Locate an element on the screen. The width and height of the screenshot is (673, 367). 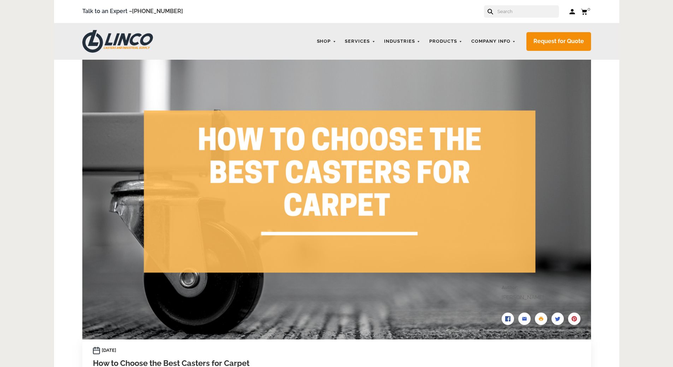
a: Industries is located at coordinates (402, 41).